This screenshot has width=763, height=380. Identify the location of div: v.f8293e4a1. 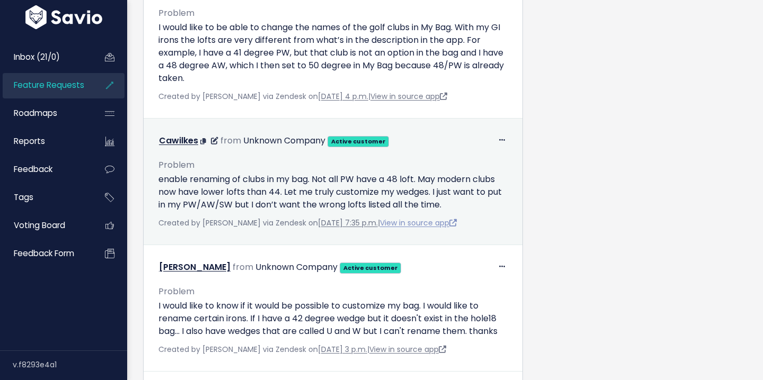
(70, 365).